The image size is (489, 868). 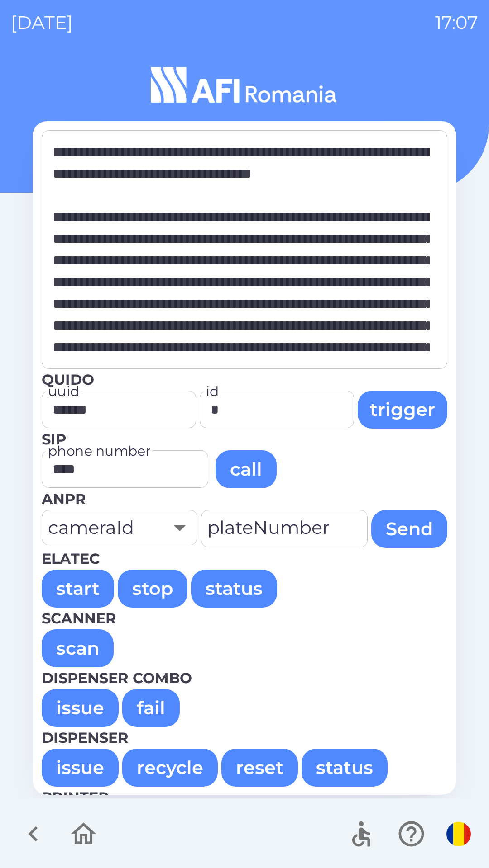 What do you see at coordinates (245, 469) in the screenshot?
I see `button: call` at bounding box center [245, 469].